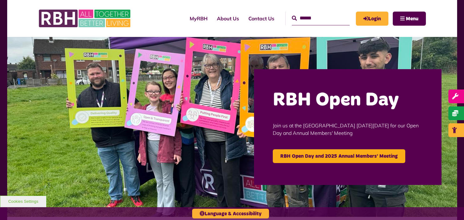  Describe the element at coordinates (339, 156) in the screenshot. I see `a: RBH Open Day and 2025 Annual Members' Meeting` at that location.